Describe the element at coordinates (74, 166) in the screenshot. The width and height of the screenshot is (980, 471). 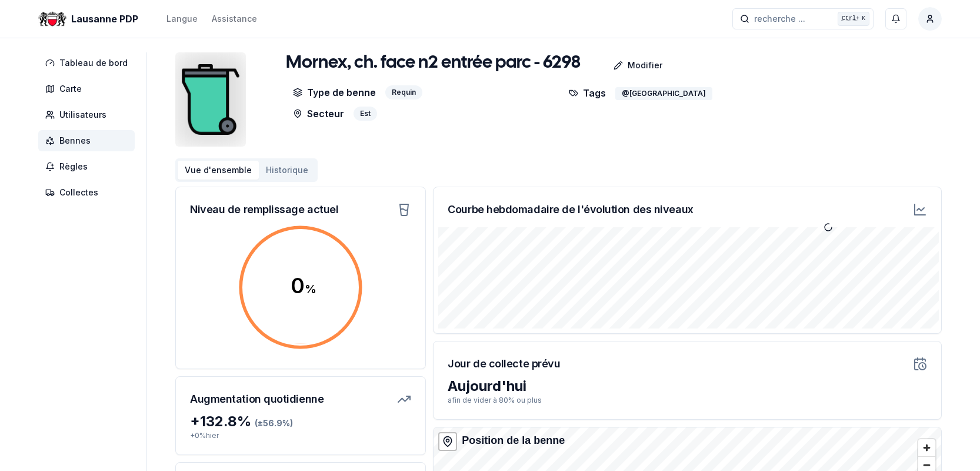
I see `span: Règles` at that location.